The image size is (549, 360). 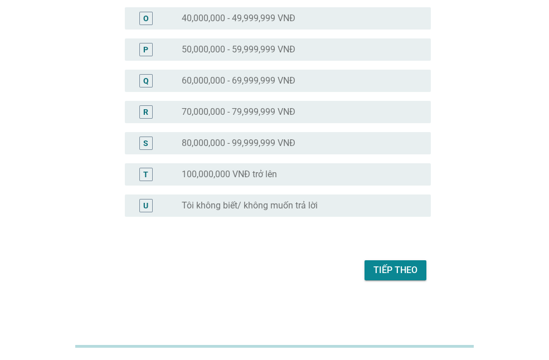 I want to click on label: 70,000,000 - 79,999,999 VNĐ, so click(x=238, y=112).